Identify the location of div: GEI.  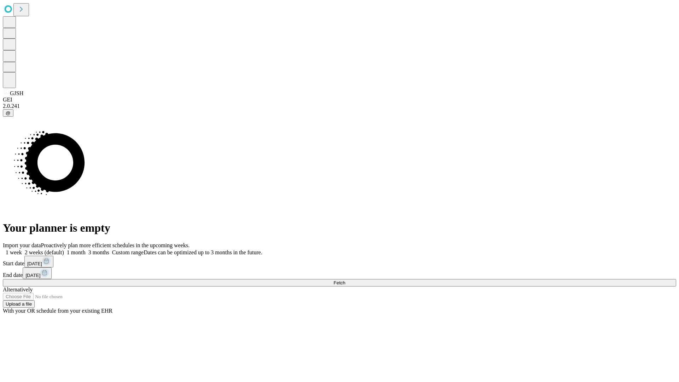
(340, 100).